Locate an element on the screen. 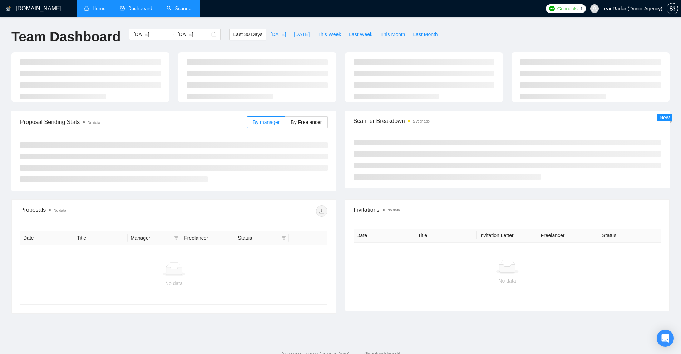 The width and height of the screenshot is (681, 354). button: setting is located at coordinates (672, 9).